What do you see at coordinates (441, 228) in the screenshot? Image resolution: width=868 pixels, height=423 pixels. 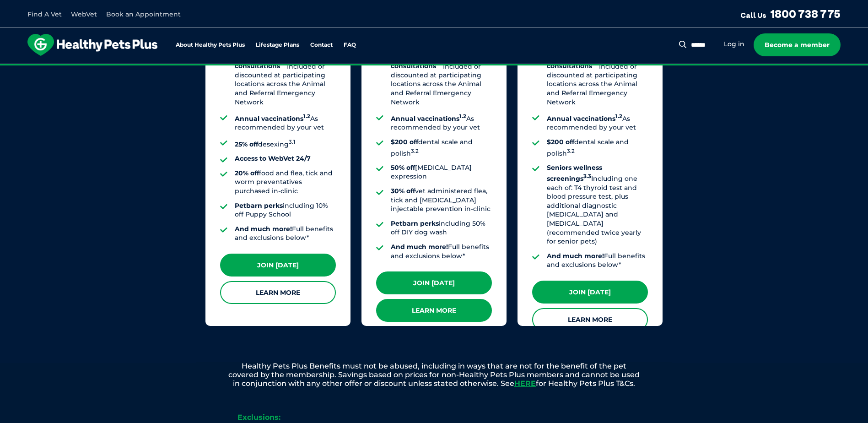 I see `li: including 50% off DIY dog wash` at bounding box center [441, 228].